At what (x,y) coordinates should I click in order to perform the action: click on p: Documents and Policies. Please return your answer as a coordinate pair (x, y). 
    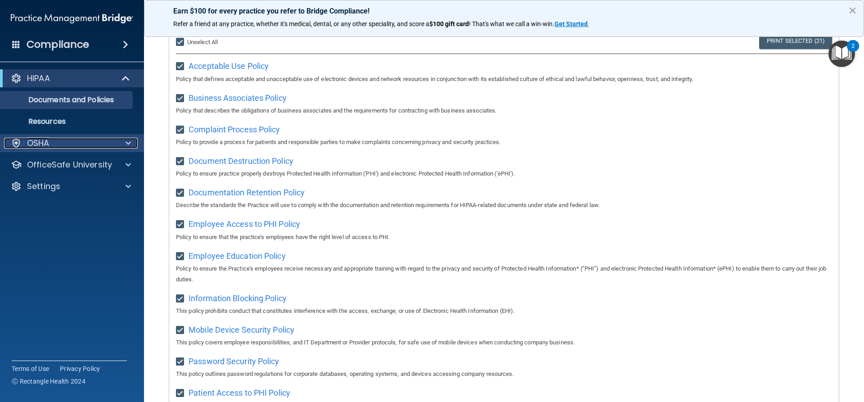
    Looking at the image, I should click on (67, 100).